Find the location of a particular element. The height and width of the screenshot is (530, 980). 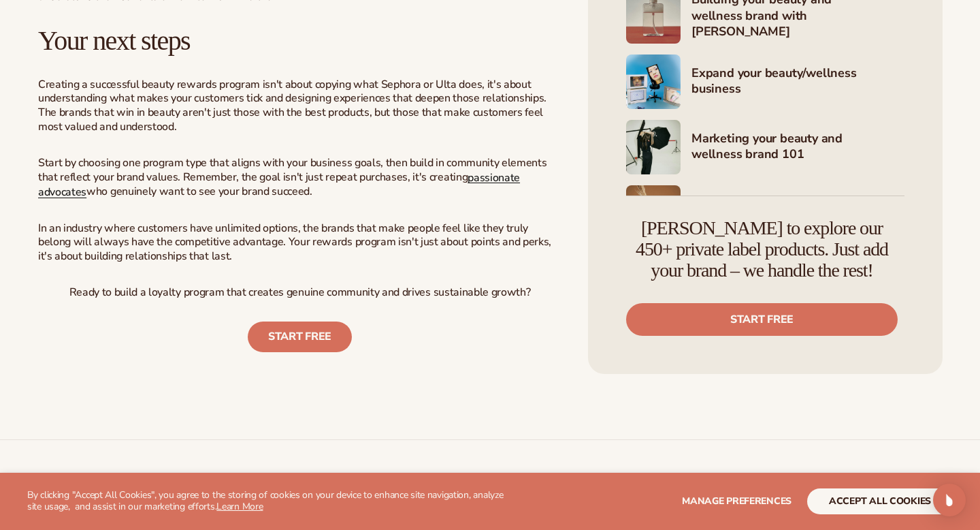

a: Shopify Image 6 Expand your beauty/wellness business is located at coordinates (765, 82).